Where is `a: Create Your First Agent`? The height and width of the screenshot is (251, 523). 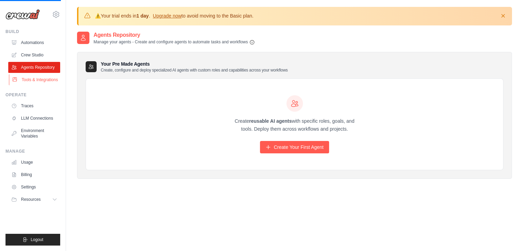
a: Create Your First Agent is located at coordinates (294, 147).